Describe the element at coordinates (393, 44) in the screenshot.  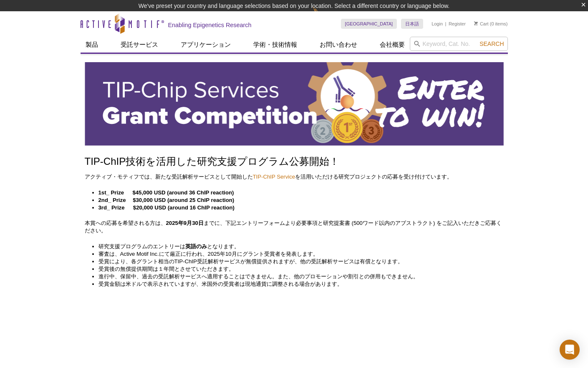
I see `a: 会社概要` at that location.